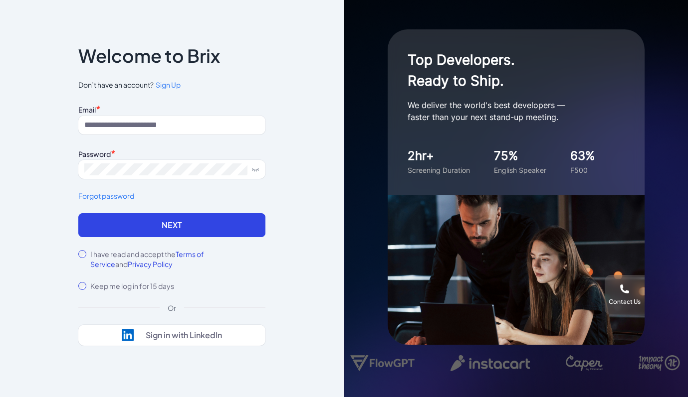 This screenshot has height=397, width=688. I want to click on div: Screening Duration, so click(438, 170).